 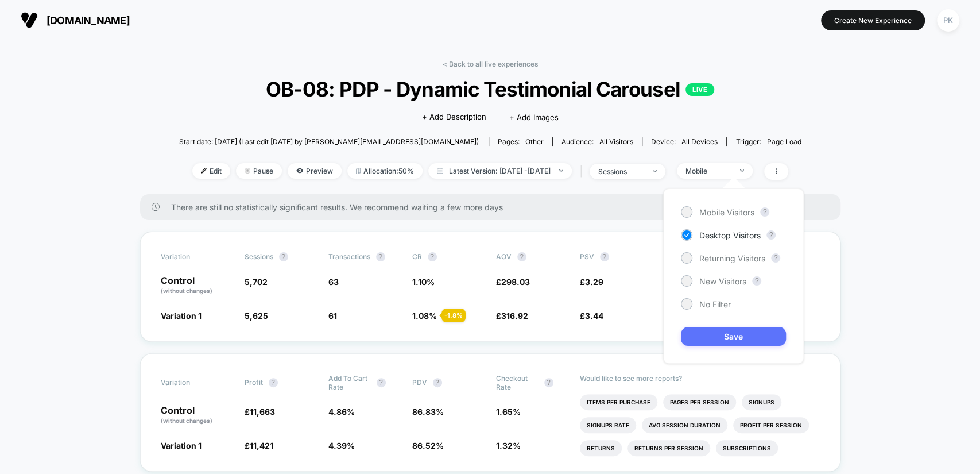 What do you see at coordinates (424, 315) in the screenshot?
I see `span: 1.08 %` at bounding box center [424, 315].